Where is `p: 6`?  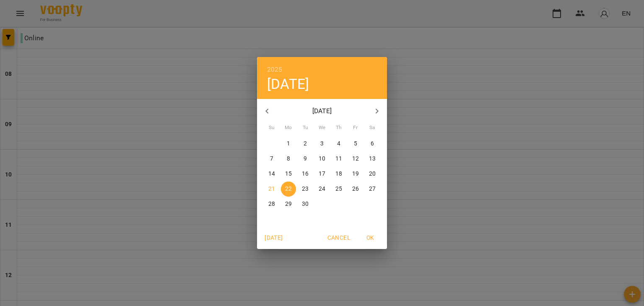
p: 6 is located at coordinates (372, 143).